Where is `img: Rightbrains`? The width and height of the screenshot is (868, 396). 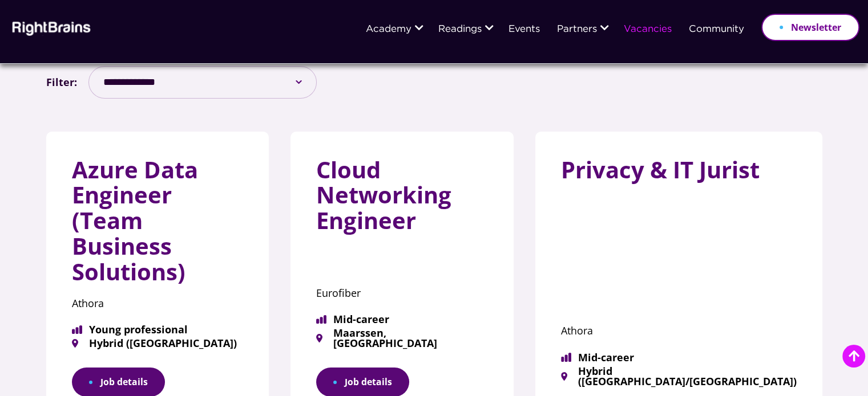
img: Rightbrains is located at coordinates (50, 27).